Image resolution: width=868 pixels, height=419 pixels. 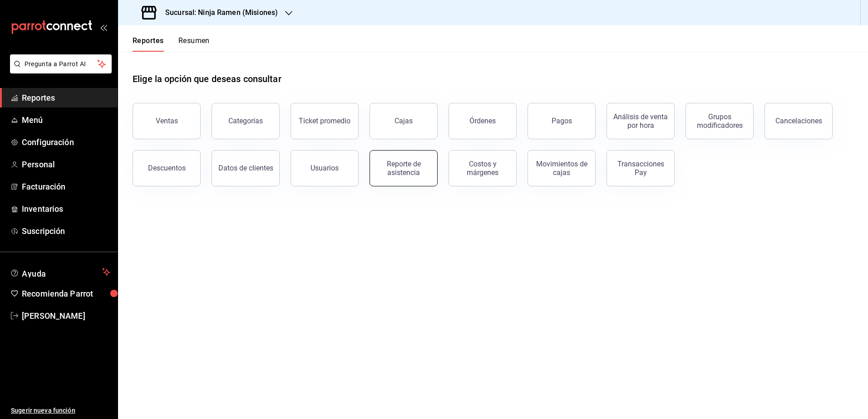 What do you see at coordinates (166, 169) in the screenshot?
I see `button: Descuentos` at bounding box center [166, 169].